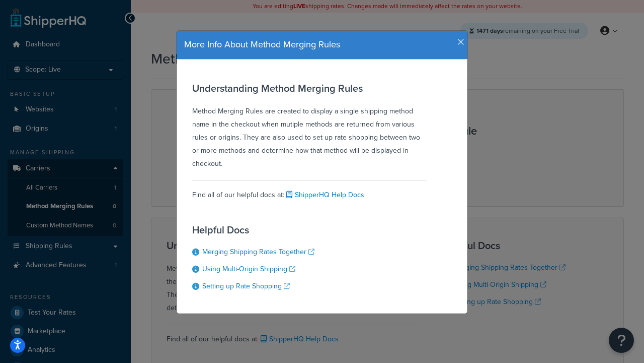  What do you see at coordinates (309, 126) in the screenshot?
I see `div: Method Merging Rules are created to display a single shipping method name in the checkout when mu...` at bounding box center [309, 126].